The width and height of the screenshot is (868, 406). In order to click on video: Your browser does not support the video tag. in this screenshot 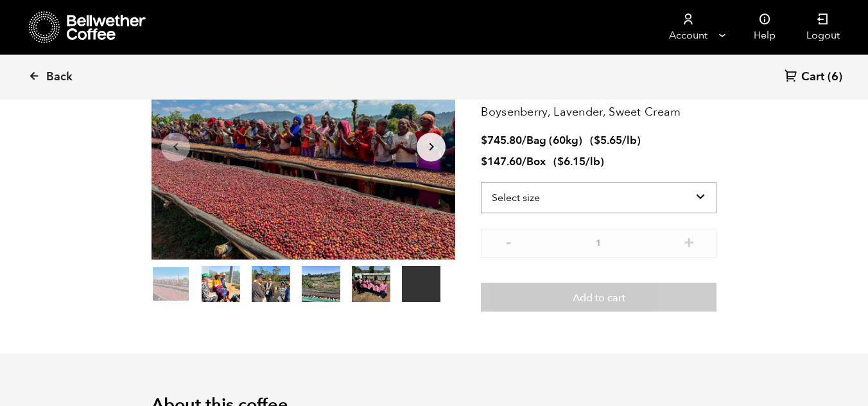, I will do `click(421, 284)`.